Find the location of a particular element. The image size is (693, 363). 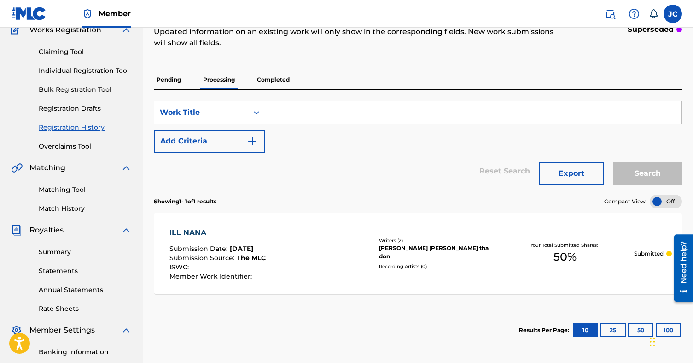

div: Writers ( 2 ) is located at coordinates (437, 240).